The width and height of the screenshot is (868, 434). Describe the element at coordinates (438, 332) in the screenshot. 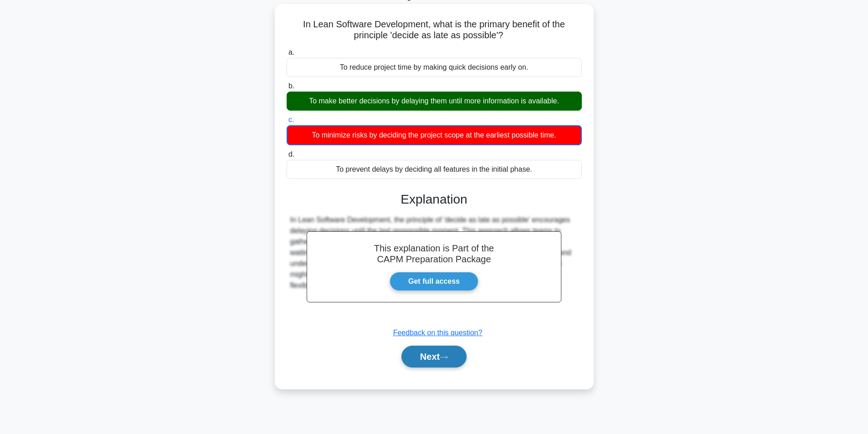

I see `u: Feedback on this question?` at that location.